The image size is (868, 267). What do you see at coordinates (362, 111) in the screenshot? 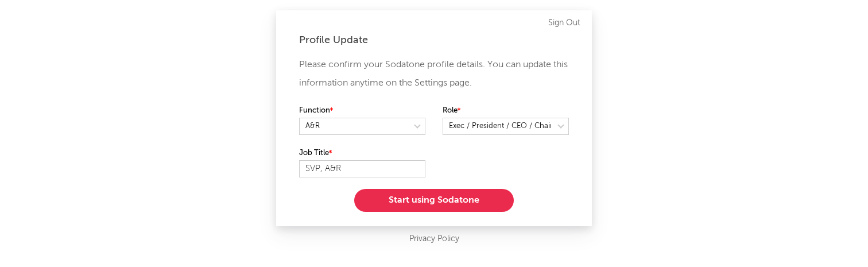
I see `label: Function` at bounding box center [362, 111].